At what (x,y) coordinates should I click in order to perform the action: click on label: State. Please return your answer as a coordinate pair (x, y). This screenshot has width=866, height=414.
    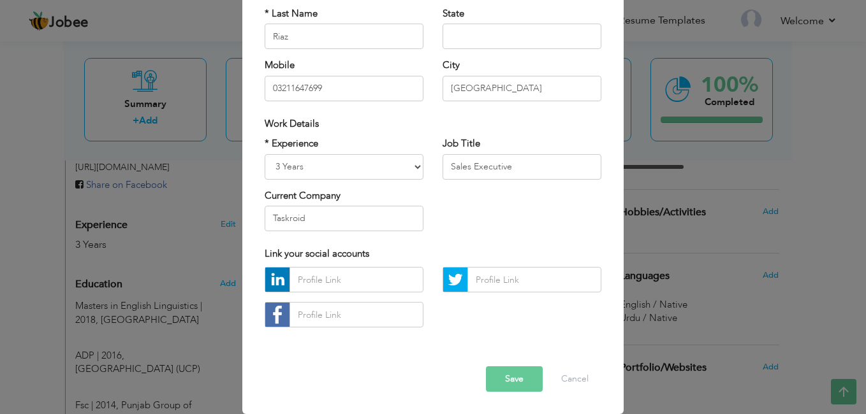
    Looking at the image, I should click on (453, 13).